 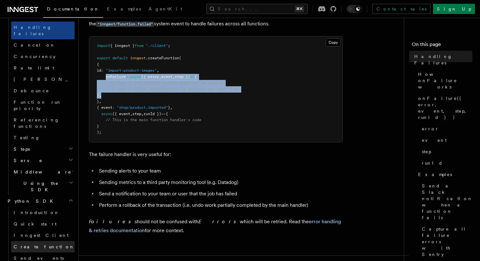 I want to click on a: onFailure({ error, event, step, runId }), so click(x=443, y=108).